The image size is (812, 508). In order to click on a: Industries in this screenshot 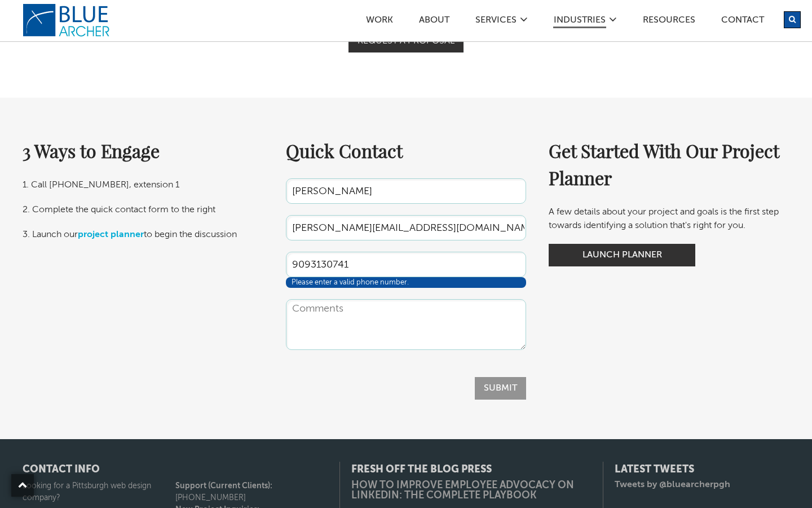, I will do `click(579, 22)`.